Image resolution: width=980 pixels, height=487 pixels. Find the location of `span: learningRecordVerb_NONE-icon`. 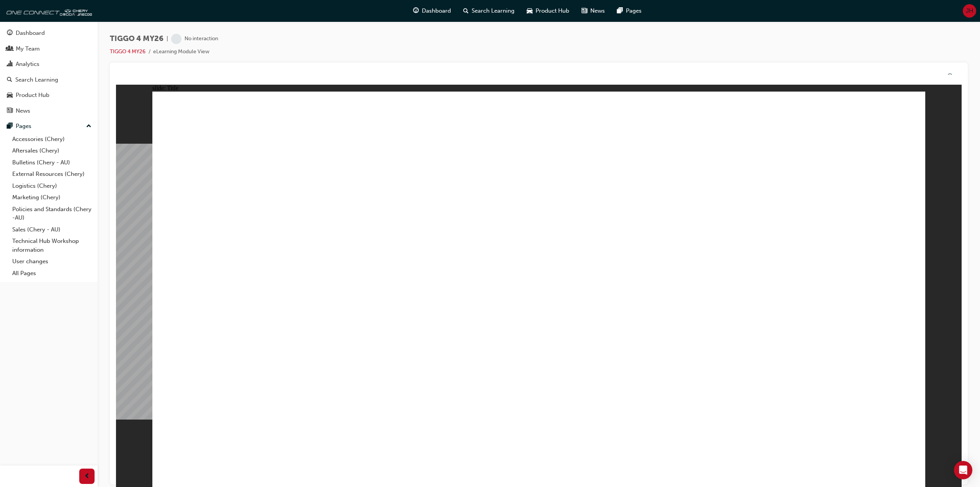

span: learningRecordVerb_NONE-icon is located at coordinates (176, 38).